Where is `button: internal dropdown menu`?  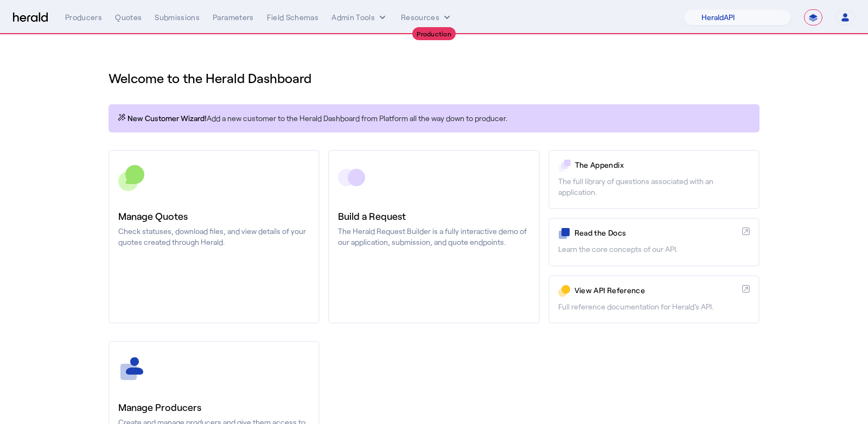 button: internal dropdown menu is located at coordinates (360, 17).